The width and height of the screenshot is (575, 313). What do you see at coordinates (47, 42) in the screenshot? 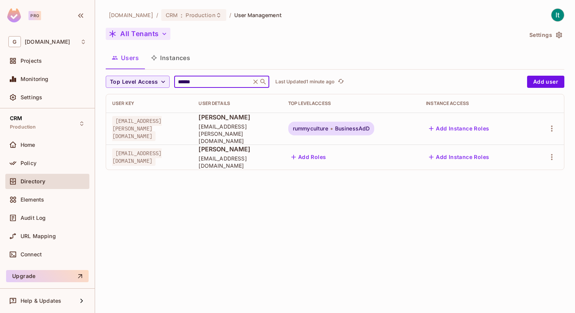
I see `span: Workspace: gameskraft.com` at bounding box center [47, 42].